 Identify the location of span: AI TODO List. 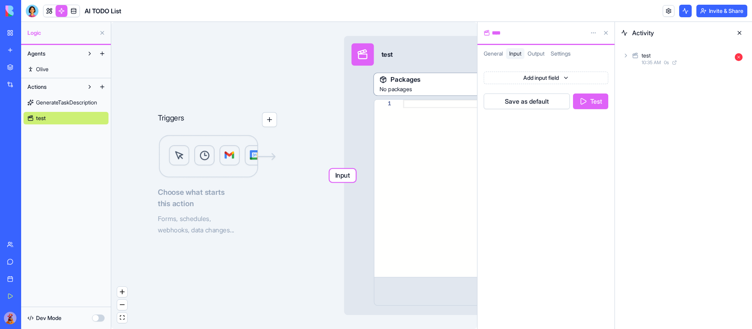
(103, 11).